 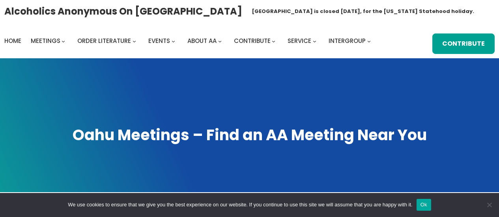 What do you see at coordinates (423, 205) in the screenshot?
I see `button: Ok` at bounding box center [423, 205].